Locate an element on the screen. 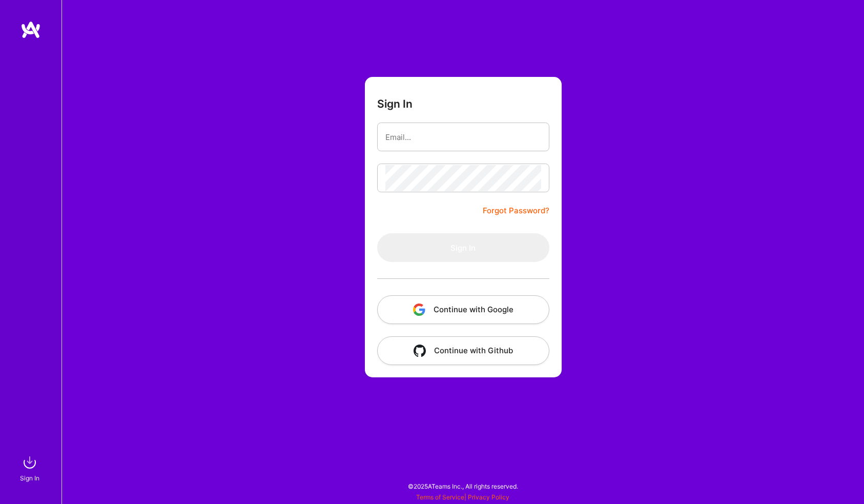 The height and width of the screenshot is (504, 864). img: sign in is located at coordinates (30, 462).